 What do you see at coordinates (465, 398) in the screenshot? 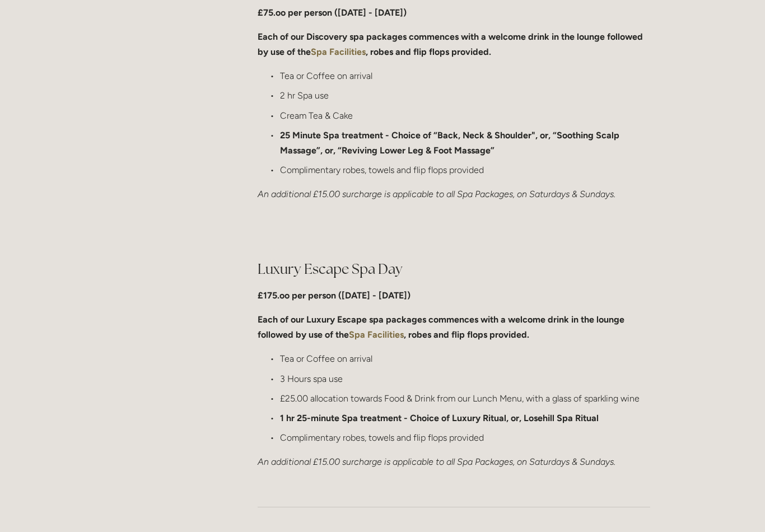
I see `p: £25.00 allocation towards Food & Drink from our Lunch Menu, with a glass of sparkling wine` at bounding box center [465, 398].